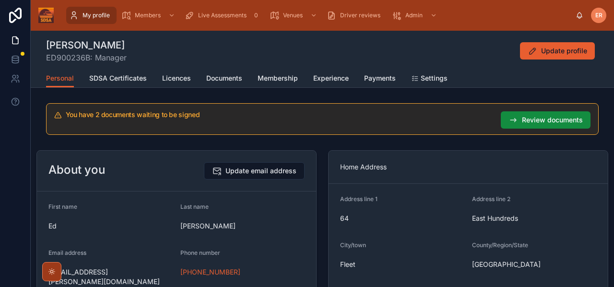 The width and height of the screenshot is (614, 287). What do you see at coordinates (546, 120) in the screenshot?
I see `button: Review documents` at bounding box center [546, 120].